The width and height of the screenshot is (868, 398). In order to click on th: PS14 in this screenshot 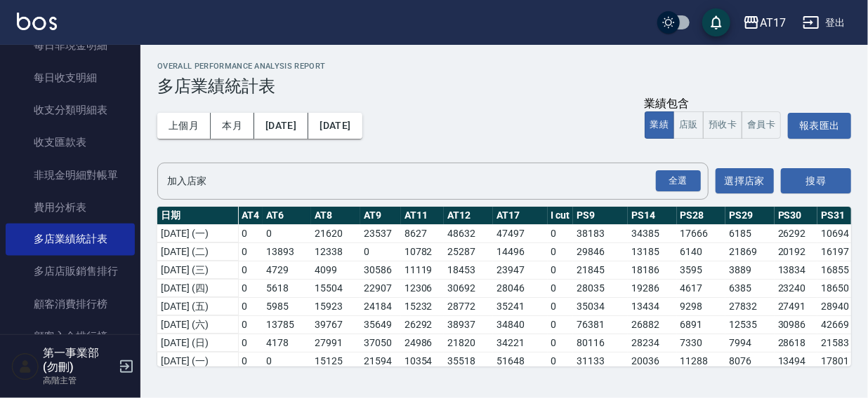, I will do `click(652, 216)`.